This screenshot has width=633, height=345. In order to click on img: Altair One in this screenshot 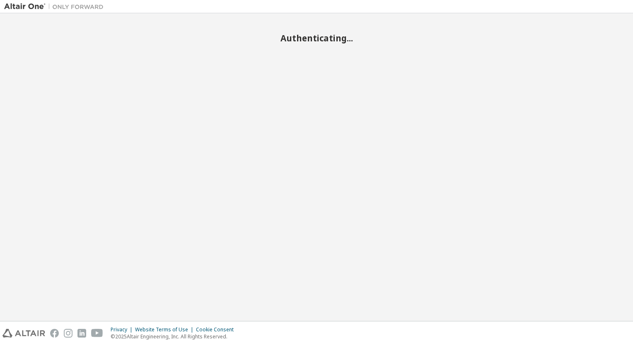, I will do `click(56, 7)`.